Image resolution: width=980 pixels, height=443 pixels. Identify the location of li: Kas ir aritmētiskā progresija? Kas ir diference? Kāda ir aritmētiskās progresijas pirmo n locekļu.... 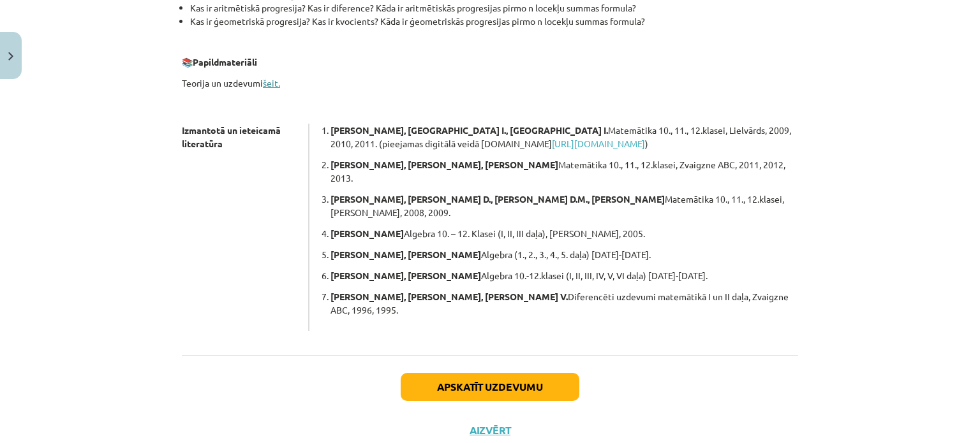
(494, 8).